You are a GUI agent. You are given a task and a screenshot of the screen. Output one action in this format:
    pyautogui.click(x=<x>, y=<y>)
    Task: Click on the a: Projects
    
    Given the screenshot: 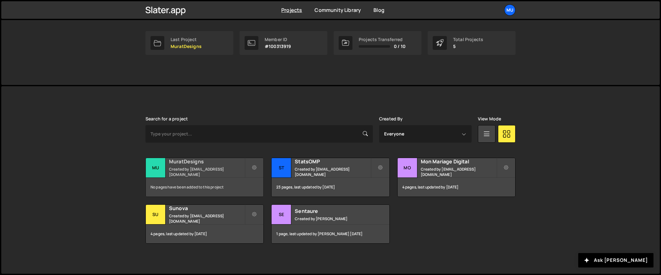 What is the action you would take?
    pyautogui.click(x=291, y=10)
    